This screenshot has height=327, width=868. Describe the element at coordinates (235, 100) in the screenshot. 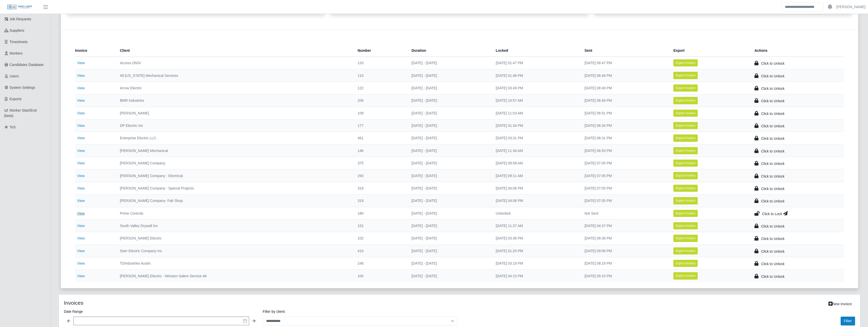

I see `td: BMR Industries` at that location.